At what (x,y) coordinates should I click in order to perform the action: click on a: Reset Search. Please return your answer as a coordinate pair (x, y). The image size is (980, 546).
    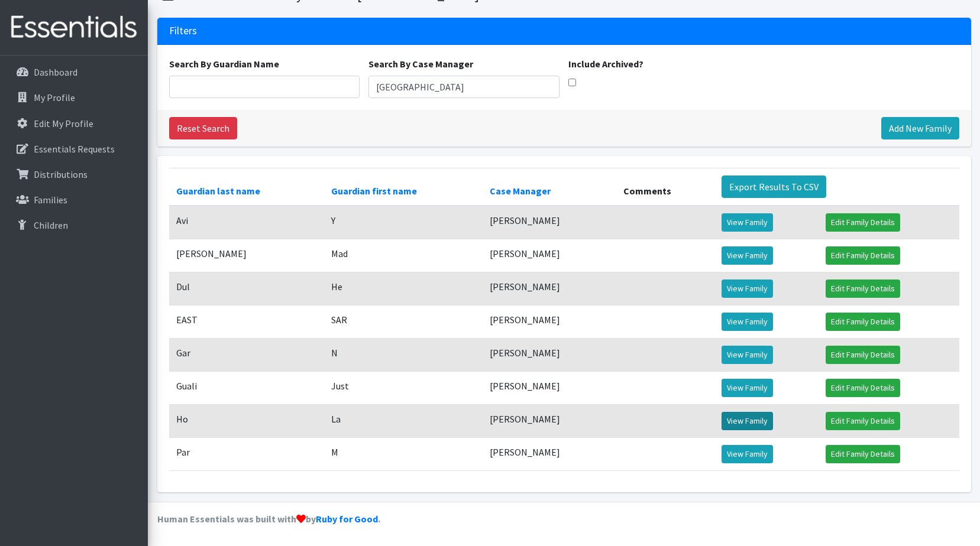
    Looking at the image, I should click on (203, 128).